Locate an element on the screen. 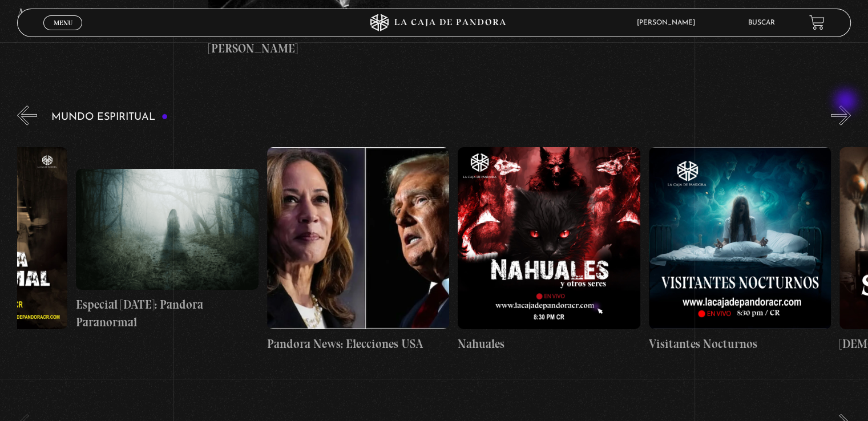  h4: Nahuales is located at coordinates (548, 344).